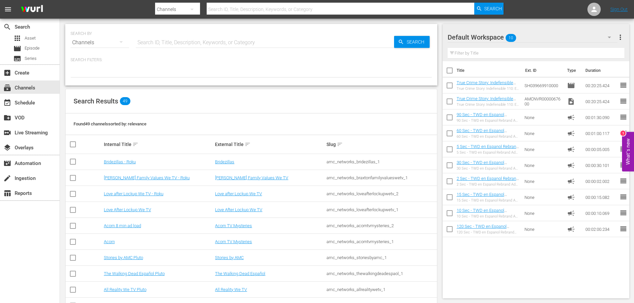 This screenshot has height=303, width=634. What do you see at coordinates (620, 37) in the screenshot?
I see `button: more_vert` at bounding box center [620, 37].